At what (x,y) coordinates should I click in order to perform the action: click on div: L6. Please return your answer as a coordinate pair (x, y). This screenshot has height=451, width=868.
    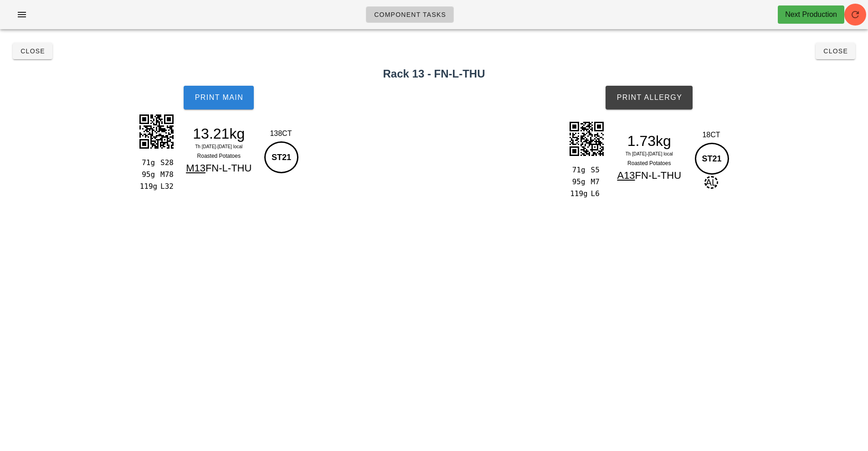
    Looking at the image, I should click on (596, 194).